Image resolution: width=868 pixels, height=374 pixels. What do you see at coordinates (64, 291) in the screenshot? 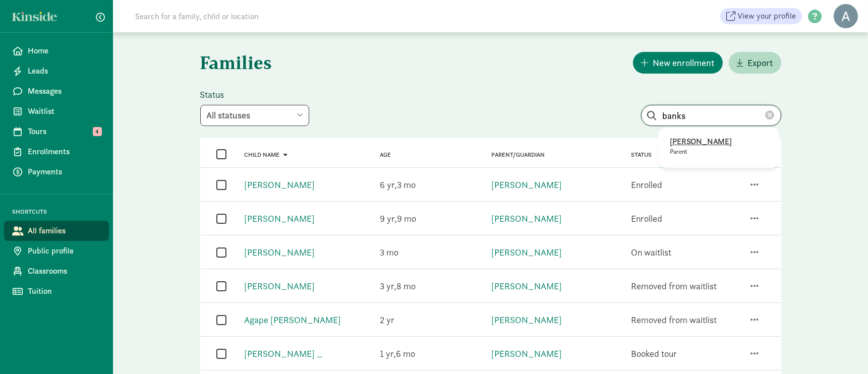
I see `span: Tuition` at bounding box center [64, 291].